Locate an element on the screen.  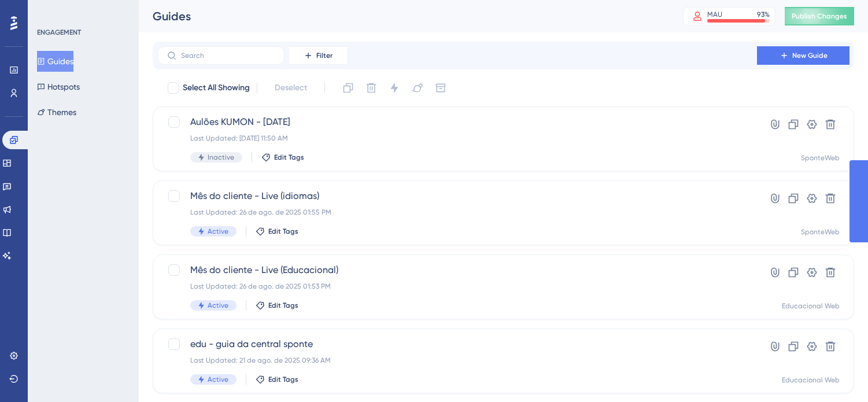
div: Last Updated: 21 de ago. de 2025 09:36 AM is located at coordinates (457, 360).